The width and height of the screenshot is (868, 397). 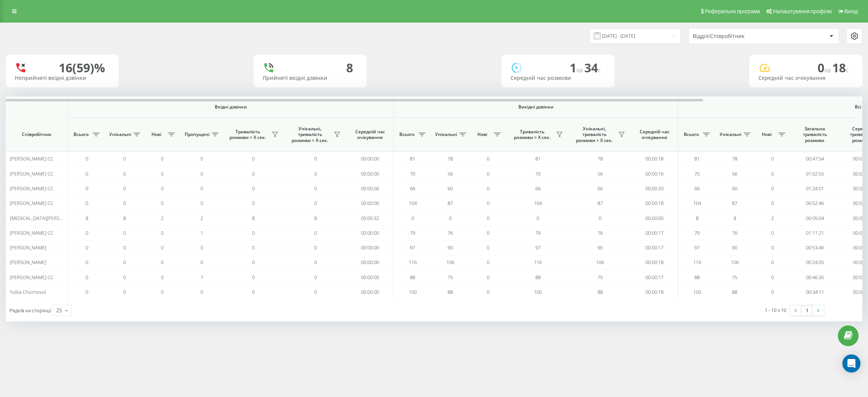 What do you see at coordinates (37, 135) in the screenshot?
I see `span: Співробітник` at bounding box center [37, 135].